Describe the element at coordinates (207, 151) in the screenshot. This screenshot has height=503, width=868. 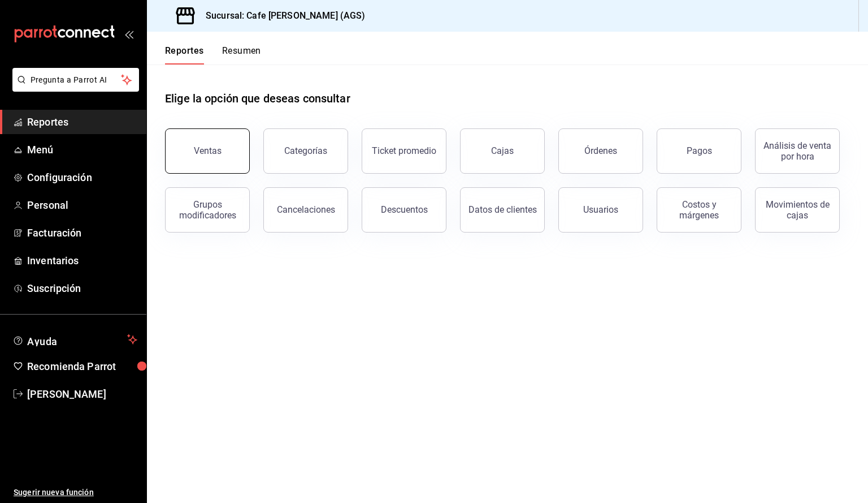
I see `div: Ventas` at that location.